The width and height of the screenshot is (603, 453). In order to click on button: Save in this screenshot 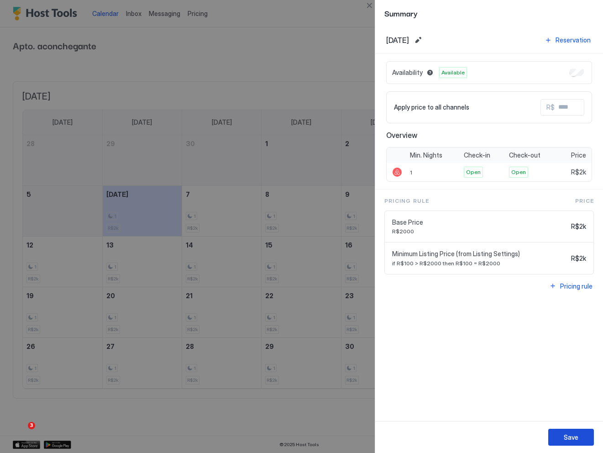, I will do `click(571, 437)`.